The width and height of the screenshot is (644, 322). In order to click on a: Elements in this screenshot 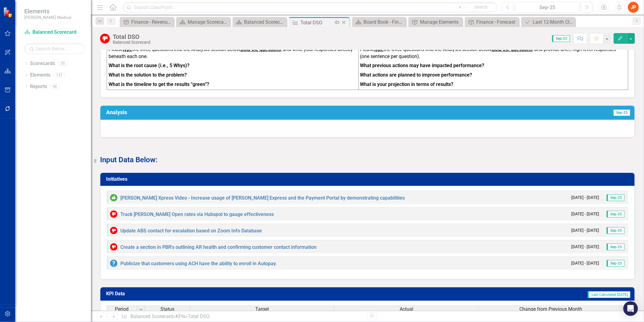, I will do `click(40, 75)`.